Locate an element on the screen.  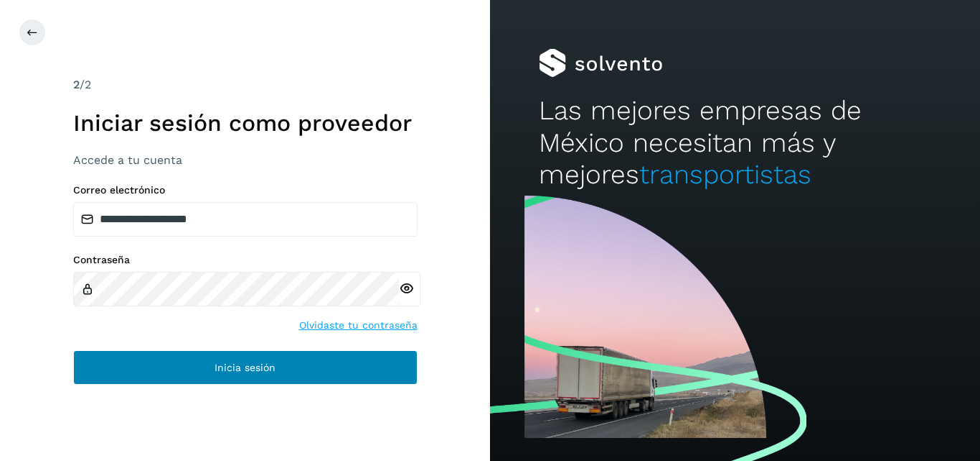
label: Contraseña is located at coordinates (246, 259).